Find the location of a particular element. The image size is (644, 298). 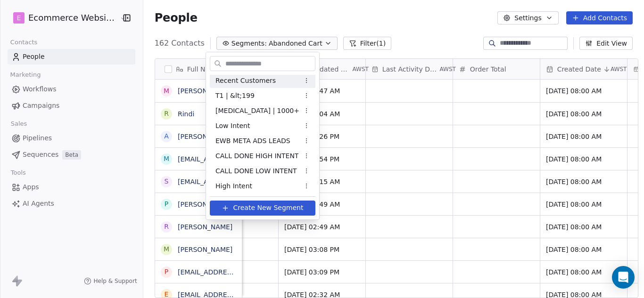

span: CALL DONE LOW INTENT is located at coordinates (256, 171).